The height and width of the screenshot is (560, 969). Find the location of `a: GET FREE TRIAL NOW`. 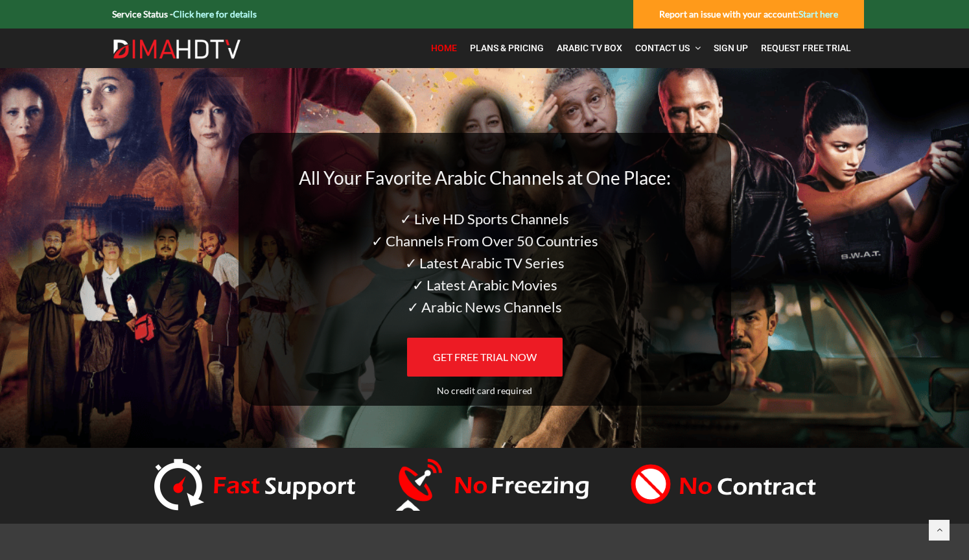

a: GET FREE TRIAL NOW is located at coordinates (484, 357).